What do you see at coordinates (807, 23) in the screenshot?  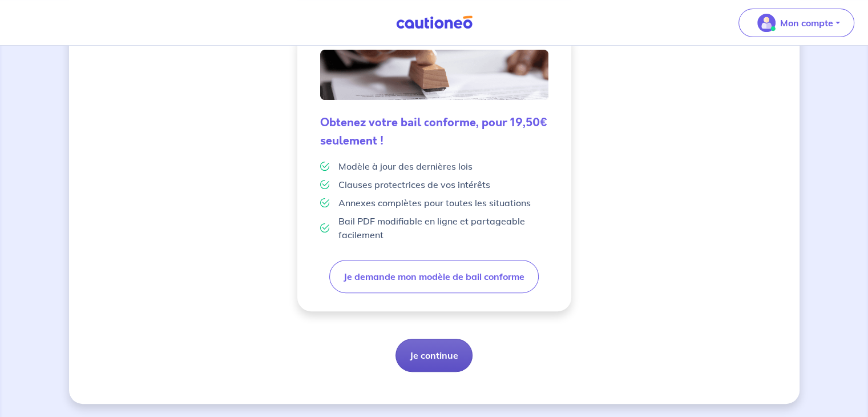 I see `p: Mon compte` at bounding box center [807, 23].